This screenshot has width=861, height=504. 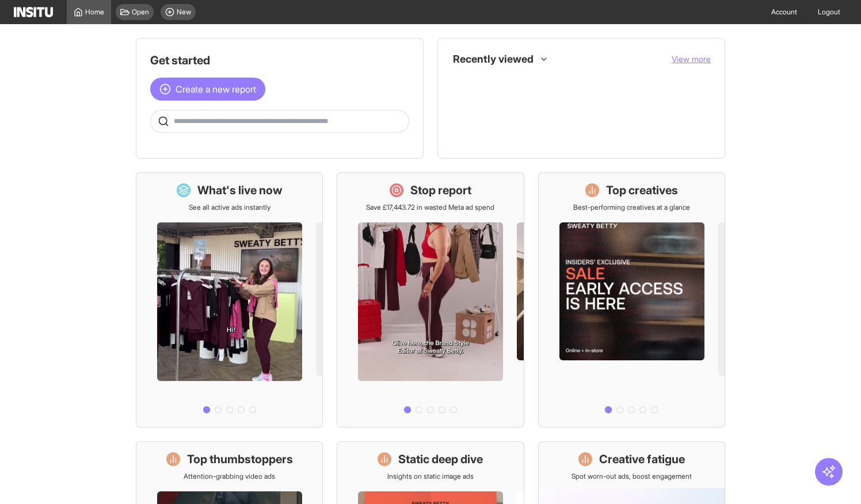 What do you see at coordinates (230, 207) in the screenshot?
I see `p: See all active ads instantly` at bounding box center [230, 207].